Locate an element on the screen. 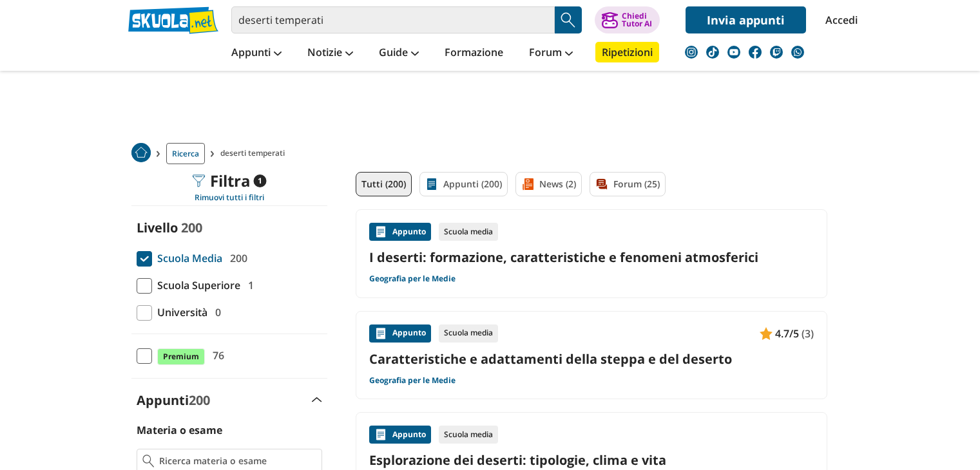 The image size is (980, 470). img: facebook is located at coordinates (755, 52).